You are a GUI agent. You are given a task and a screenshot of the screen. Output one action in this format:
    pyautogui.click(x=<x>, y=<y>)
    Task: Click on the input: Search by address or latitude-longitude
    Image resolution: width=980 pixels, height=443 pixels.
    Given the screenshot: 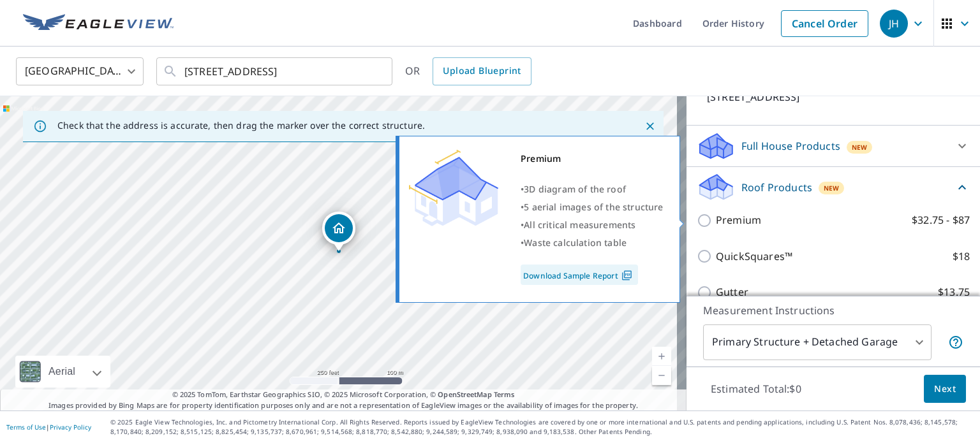 What is the action you would take?
    pyautogui.click(x=275, y=71)
    